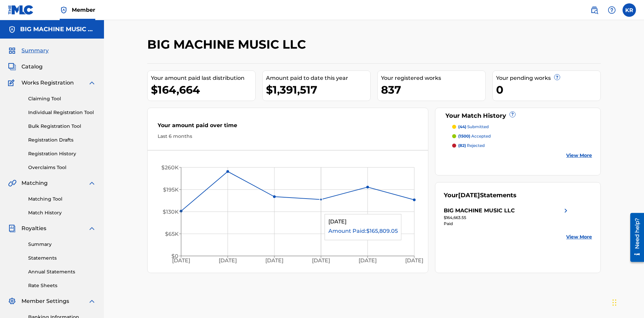 This screenshot has height=318, width=644. I want to click on span: (44), so click(462, 126).